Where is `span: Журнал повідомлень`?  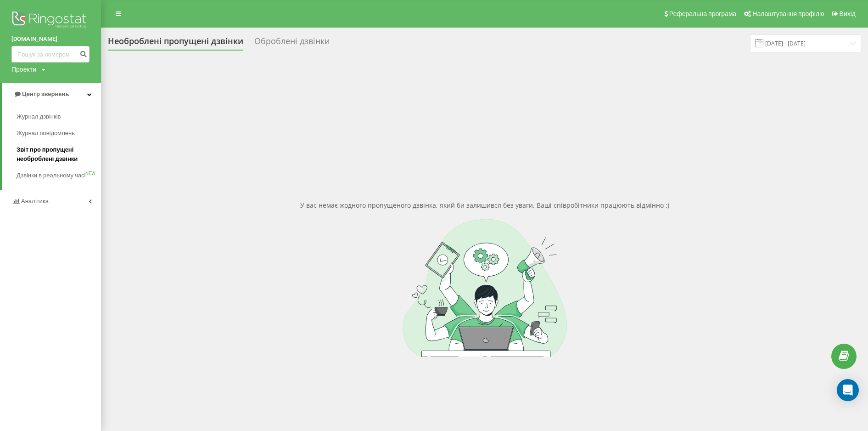 span: Журнал повідомлень is located at coordinates (45, 133).